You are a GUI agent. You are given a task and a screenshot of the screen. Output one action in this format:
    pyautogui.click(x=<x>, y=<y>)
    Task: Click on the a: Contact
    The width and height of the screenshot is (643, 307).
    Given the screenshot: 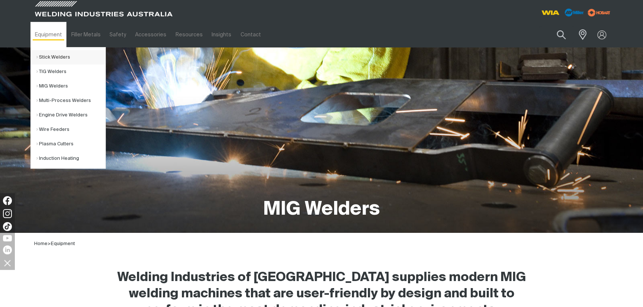 What is the action you would take?
    pyautogui.click(x=250, y=35)
    